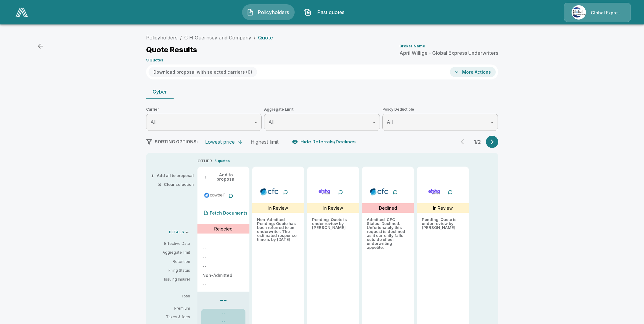 This screenshot has height=324, width=644. What do you see at coordinates (279, 229) in the screenshot?
I see `p: Non-Admitted - Pending: Quote has been referred to an underwriter. The estimated response time is...` at bounding box center [279, 229].